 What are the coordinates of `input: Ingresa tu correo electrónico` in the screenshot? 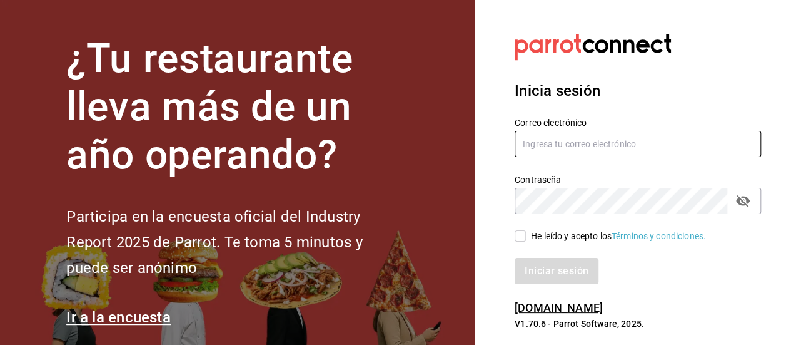 It's located at (638, 144).